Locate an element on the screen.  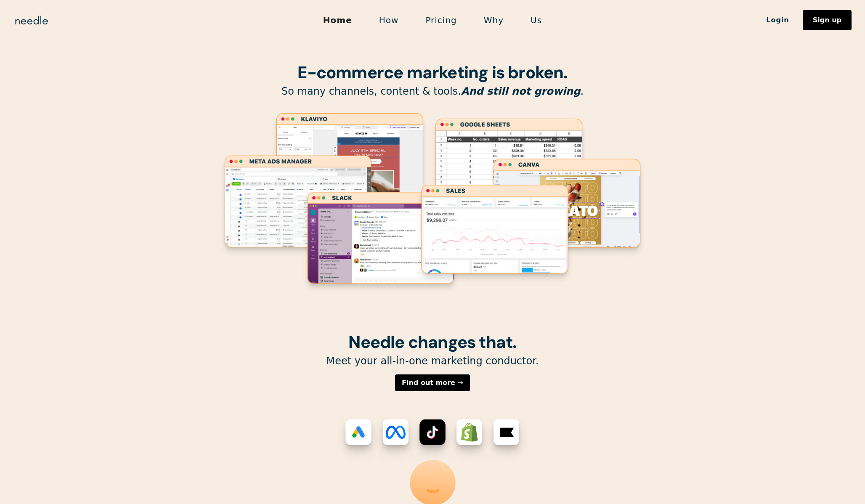
div: Sign up is located at coordinates (827, 20).